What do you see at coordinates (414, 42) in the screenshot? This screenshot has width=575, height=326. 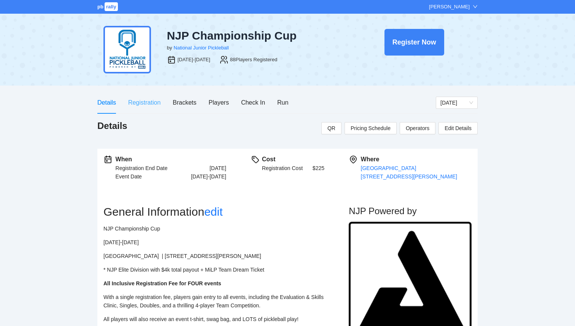 I see `button: Register Now` at bounding box center [414, 42].